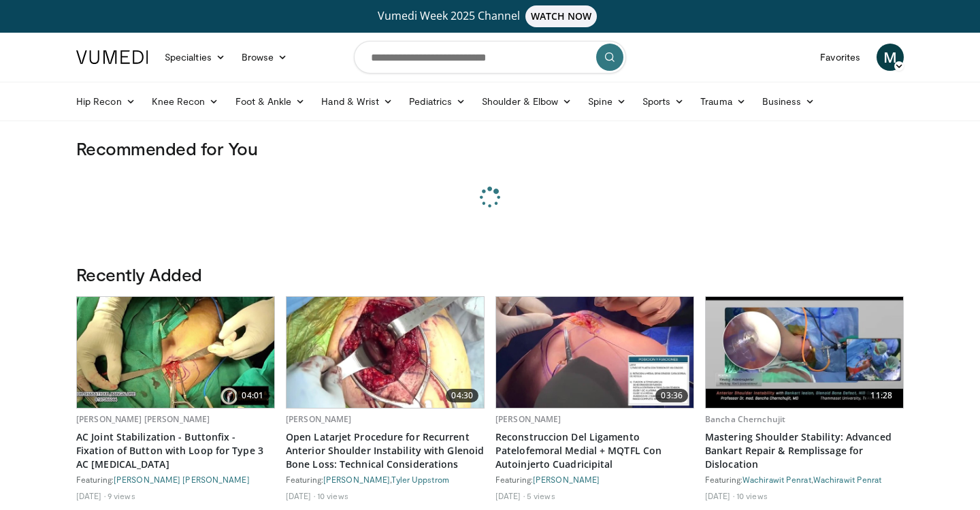  I want to click on a: Vumedi Week 2025 ChannelWATCH NOW, so click(490, 17).